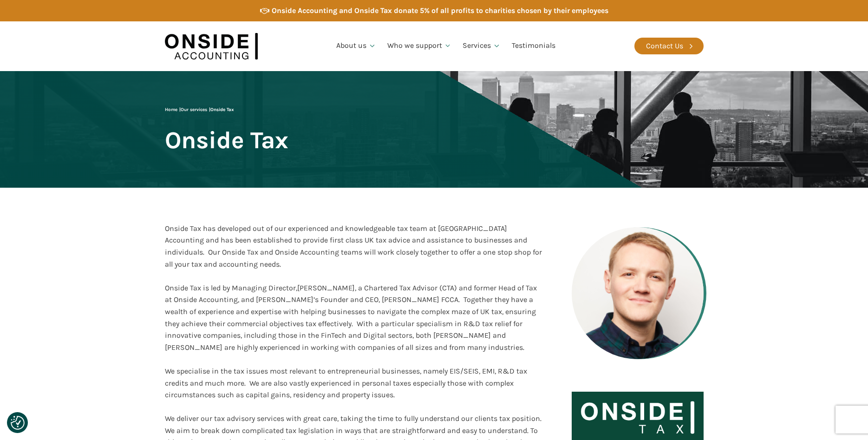 The width and height of the screenshot is (868, 440). Describe the element at coordinates (211, 46) in the screenshot. I see `img: Onside Accounting` at that location.